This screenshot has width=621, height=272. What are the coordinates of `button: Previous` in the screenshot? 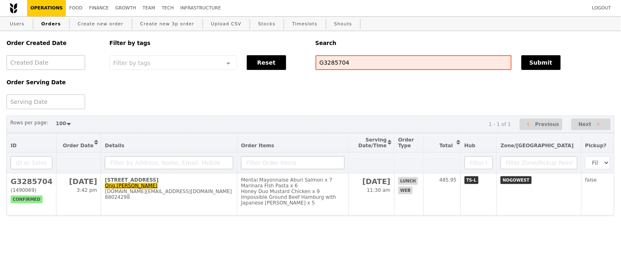 It's located at (541, 124).